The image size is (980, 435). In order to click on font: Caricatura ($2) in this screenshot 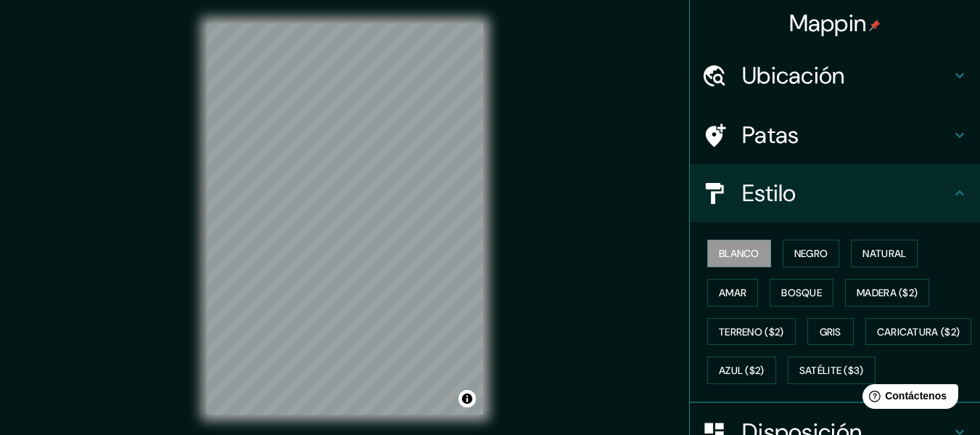, I will do `click(918, 332)`.